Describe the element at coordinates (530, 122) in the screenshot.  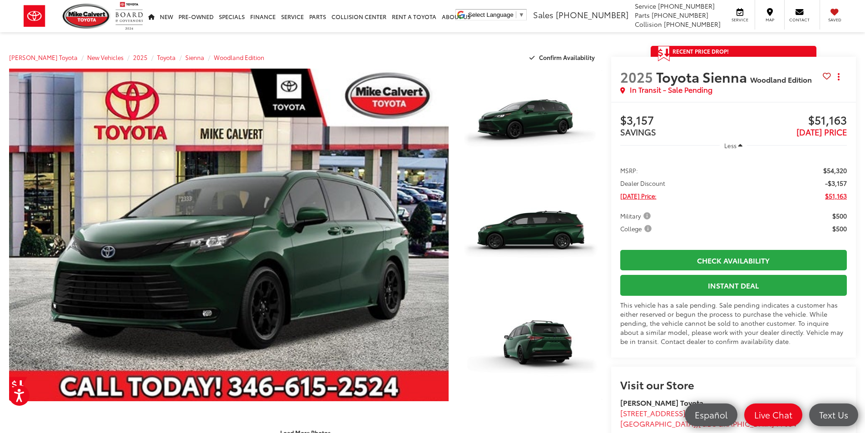
I see `a: Expand Photo 1` at that location.